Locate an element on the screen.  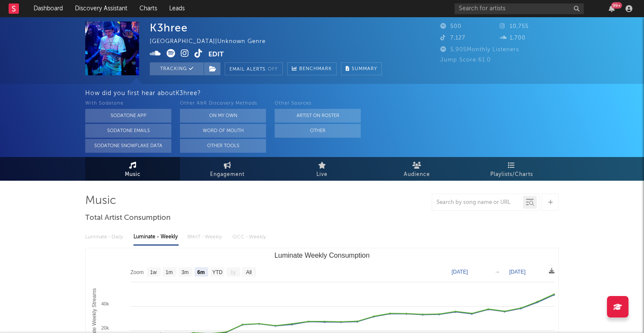
button: Other Tools is located at coordinates (223, 146).